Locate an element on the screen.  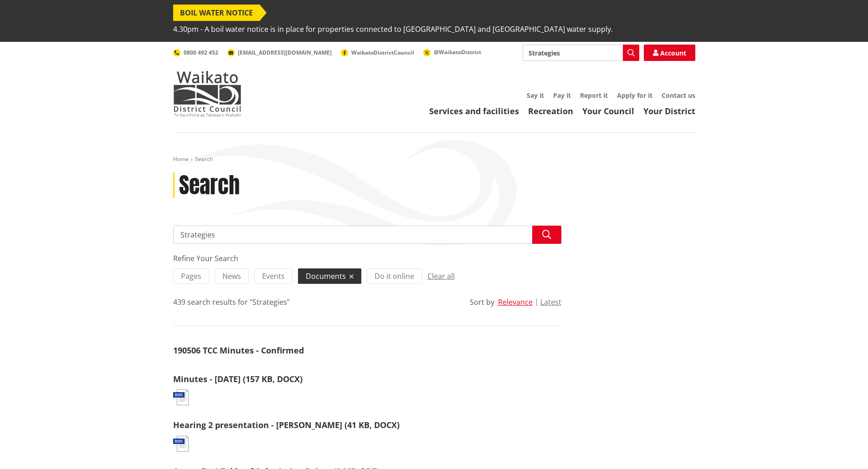
a: Pay it is located at coordinates (562, 95).